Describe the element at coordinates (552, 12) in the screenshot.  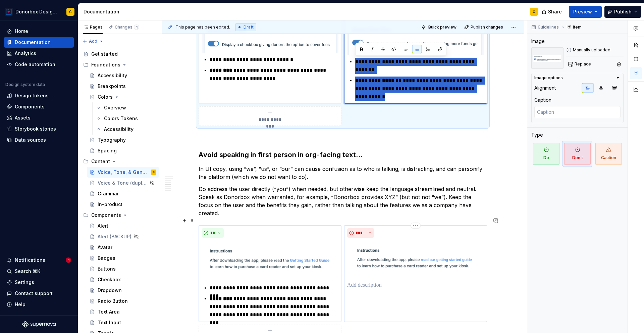
I see `button: Share` at that location.